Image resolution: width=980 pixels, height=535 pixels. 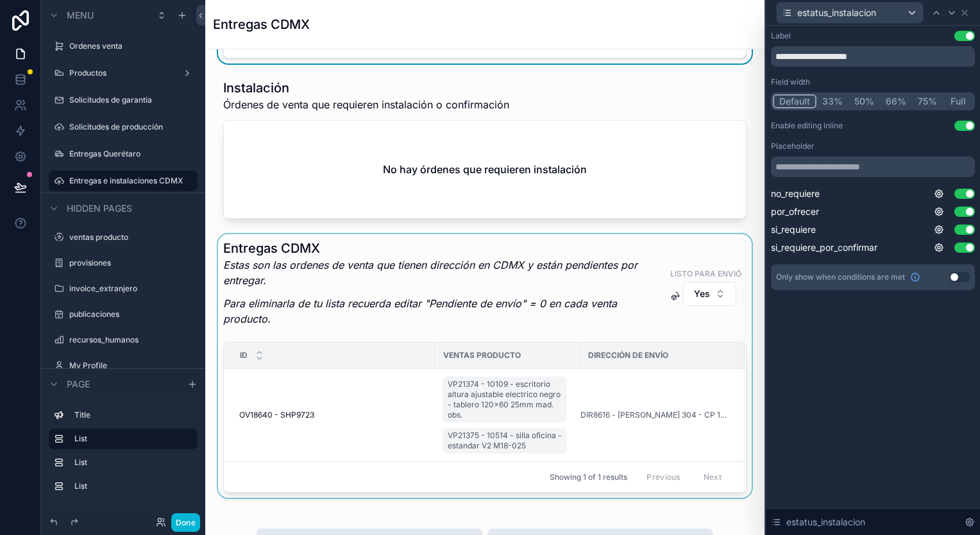 What do you see at coordinates (807, 126) in the screenshot?
I see `div: Enable editing inline` at bounding box center [807, 126].